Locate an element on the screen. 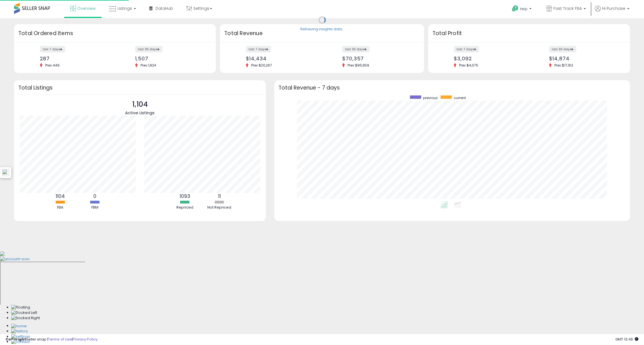 This screenshot has width=644, height=345. span: current is located at coordinates (460, 98).